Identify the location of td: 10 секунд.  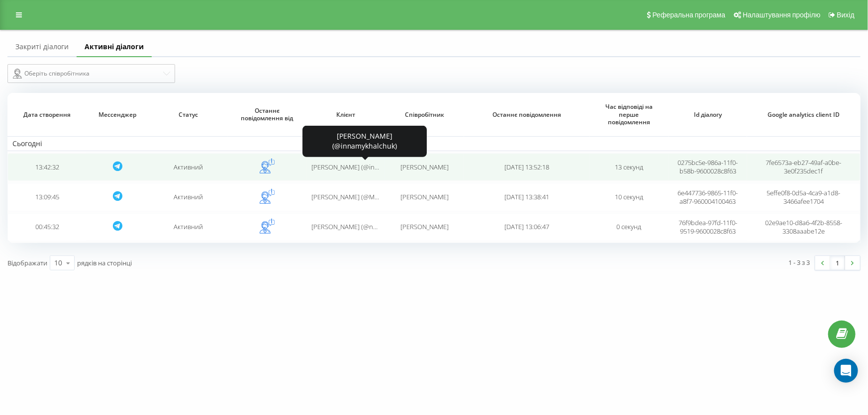
(629, 197).